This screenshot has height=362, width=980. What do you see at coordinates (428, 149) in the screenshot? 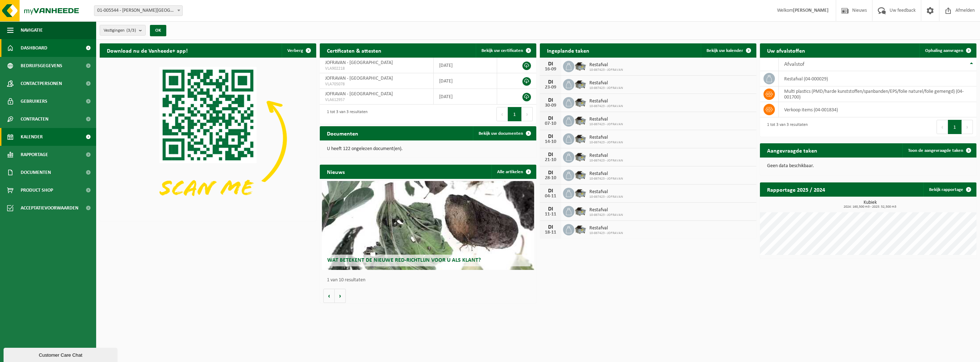
I see `p: U heeft 122 ongelezen document(en).` at bounding box center [428, 149].